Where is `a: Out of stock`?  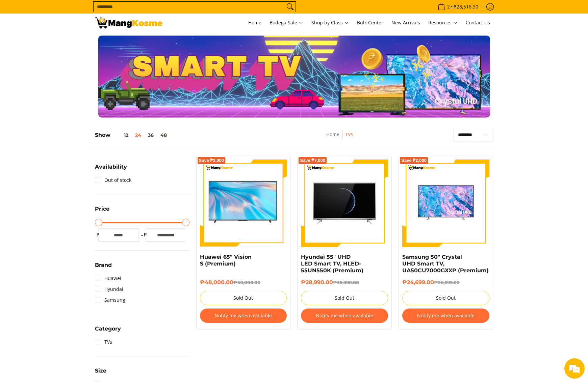 a: Out of stock is located at coordinates (113, 180).